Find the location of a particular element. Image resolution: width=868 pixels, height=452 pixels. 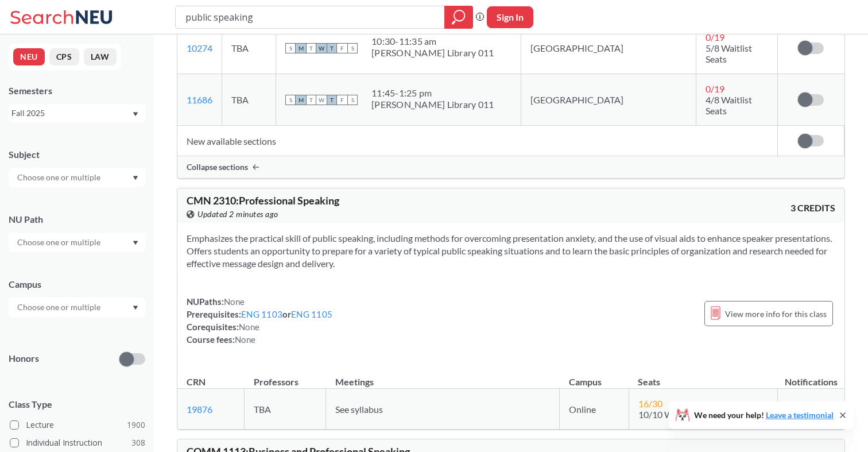

section: Emphasizes the practical skill of public speaking, including methods for overcoming presentation ... is located at coordinates (511, 251).